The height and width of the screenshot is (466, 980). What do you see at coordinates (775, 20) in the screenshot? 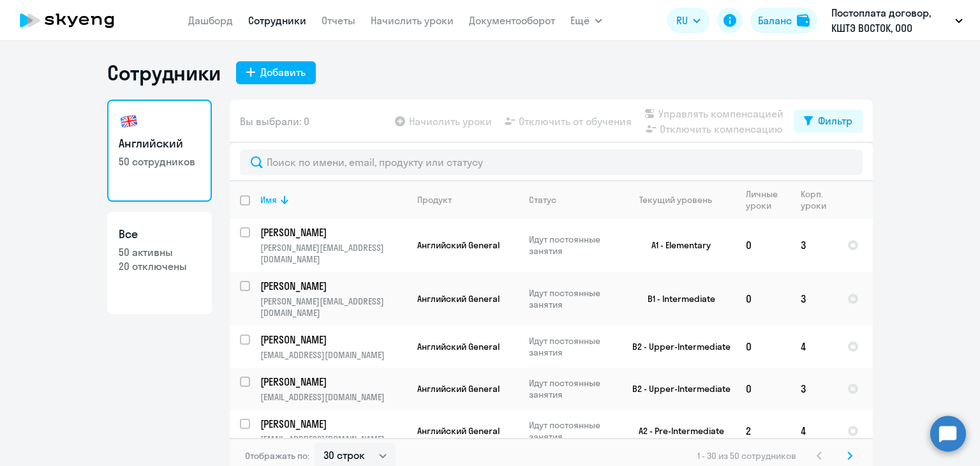
I see `div: Баланс` at bounding box center [775, 20].